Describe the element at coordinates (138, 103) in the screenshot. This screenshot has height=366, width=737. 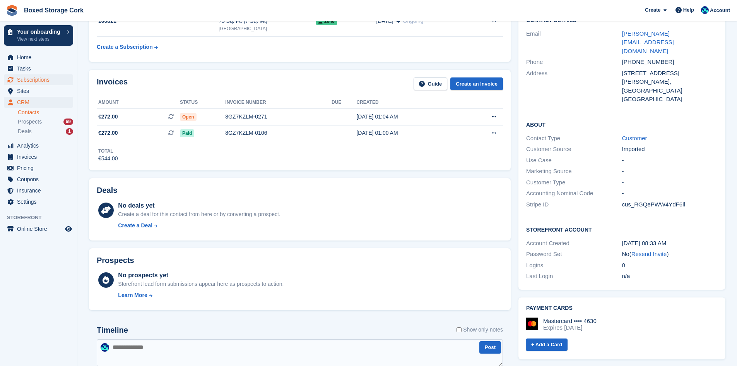
I see `th: Amount` at that location.